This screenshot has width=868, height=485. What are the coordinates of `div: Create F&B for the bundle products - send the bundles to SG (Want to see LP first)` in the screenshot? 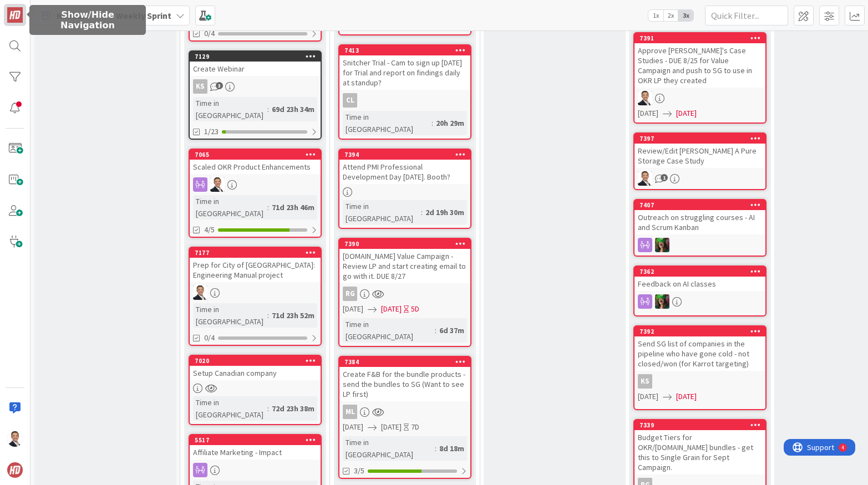 It's located at (405, 384).